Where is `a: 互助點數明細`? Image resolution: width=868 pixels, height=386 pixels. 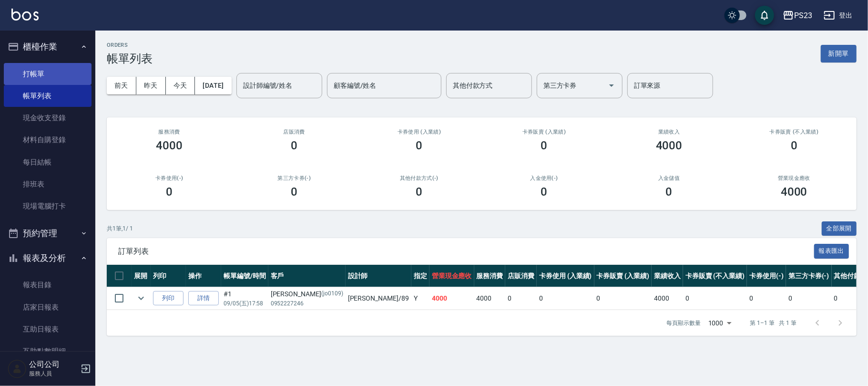
a: 互助點數明細 is located at coordinates (48, 351).